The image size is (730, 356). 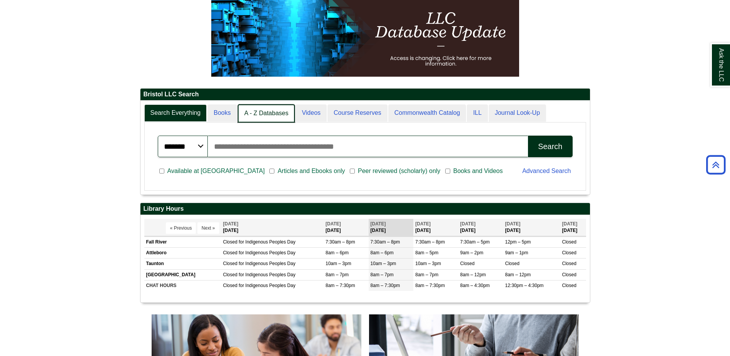 What do you see at coordinates (266, 113) in the screenshot?
I see `a: A - Z Databases` at bounding box center [266, 113].